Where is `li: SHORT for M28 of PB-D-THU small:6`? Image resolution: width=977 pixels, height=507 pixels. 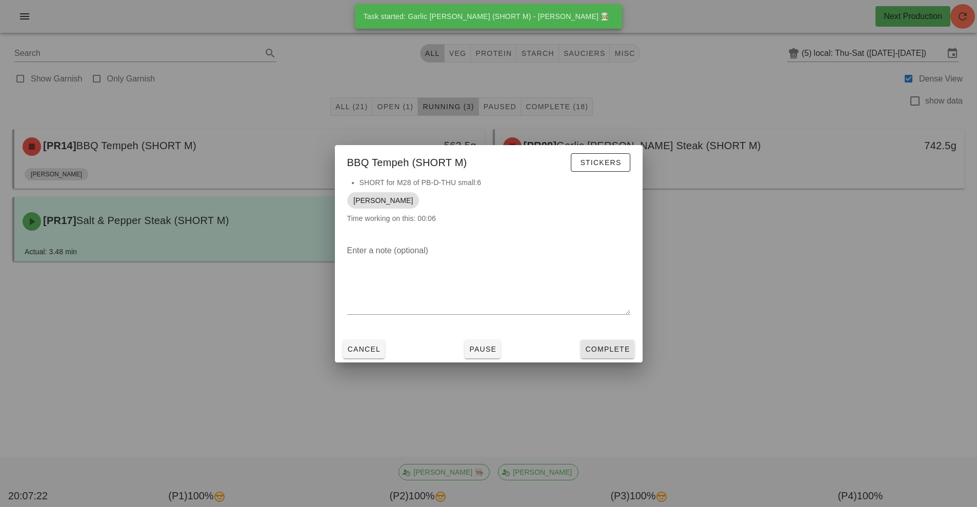 li: SHORT for M28 of PB-D-THU small:6 is located at coordinates (495, 183).